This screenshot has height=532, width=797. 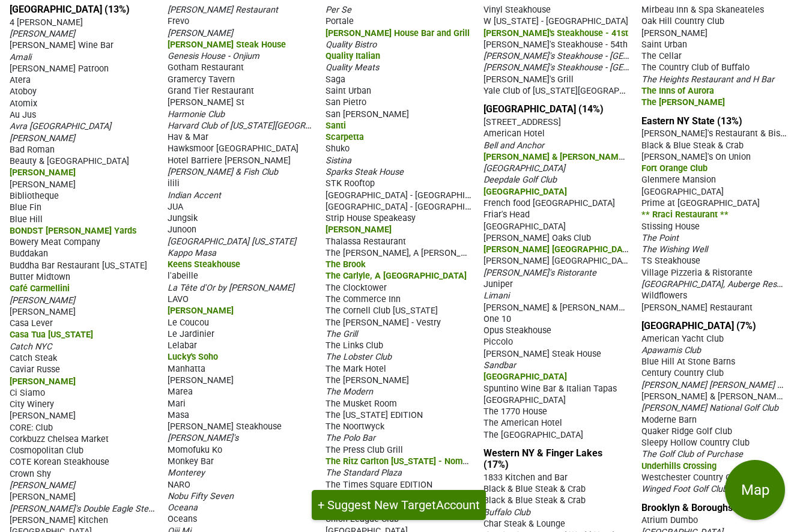 I want to click on span: Juniper, so click(x=498, y=284).